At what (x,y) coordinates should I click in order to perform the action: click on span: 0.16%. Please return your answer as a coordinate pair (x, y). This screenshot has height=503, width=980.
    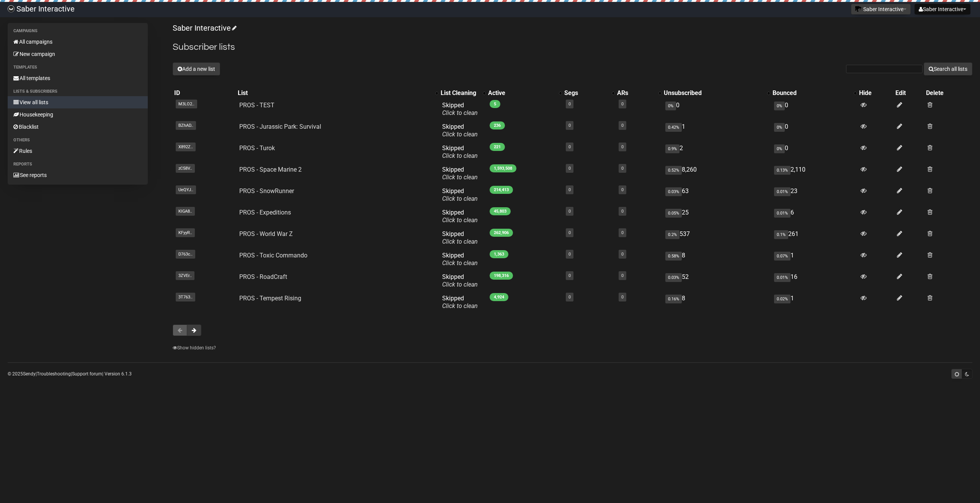
    Looking at the image, I should click on (673, 299).